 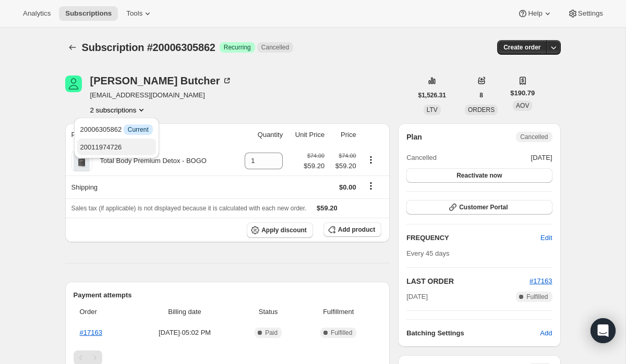 I want to click on span: Current, so click(x=138, y=130).